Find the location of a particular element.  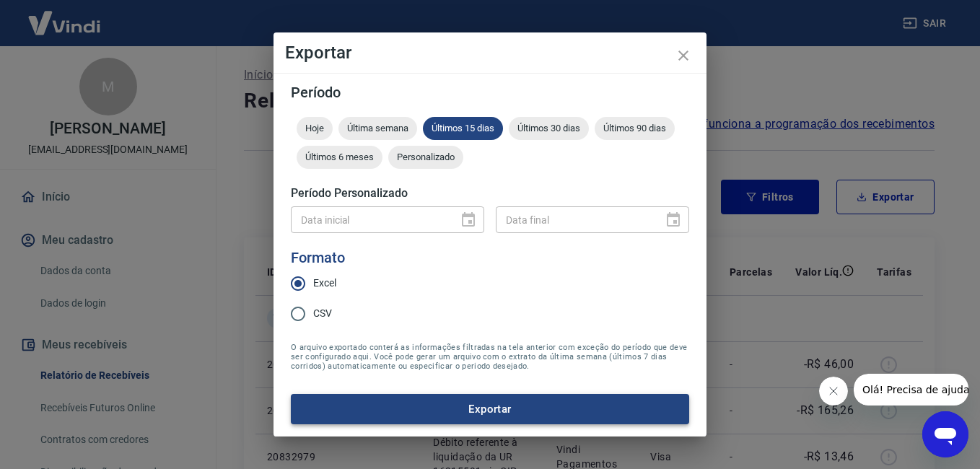

div: Personalizado is located at coordinates (426, 157).